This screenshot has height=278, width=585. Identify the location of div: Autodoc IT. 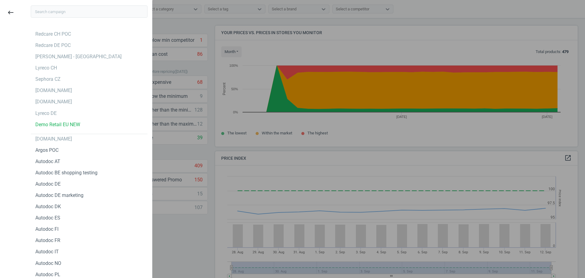
(47, 252).